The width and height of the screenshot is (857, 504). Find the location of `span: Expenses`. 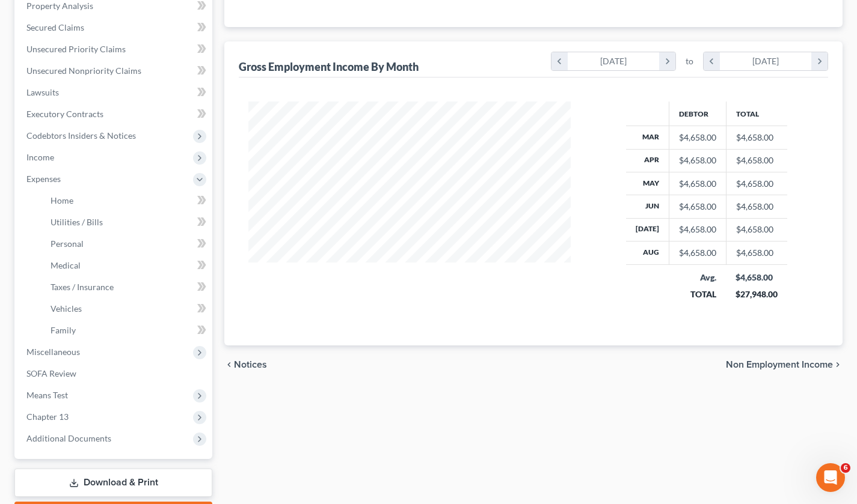

span: Expenses is located at coordinates (43, 179).